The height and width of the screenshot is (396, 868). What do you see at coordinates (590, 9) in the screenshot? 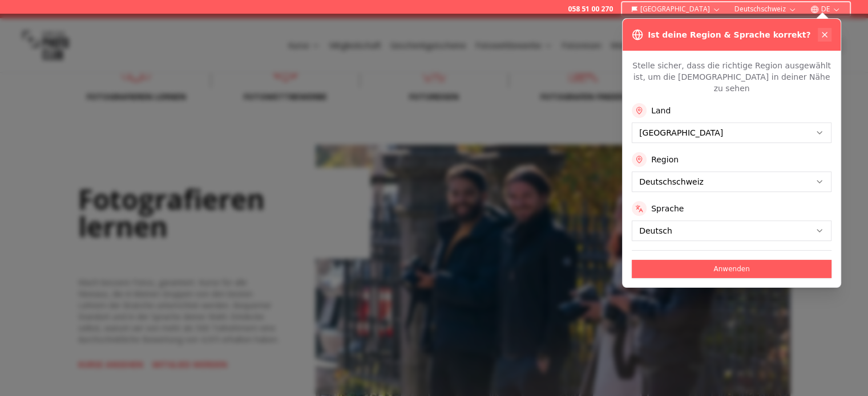
I see `a: 058 51 00 270` at bounding box center [590, 9].